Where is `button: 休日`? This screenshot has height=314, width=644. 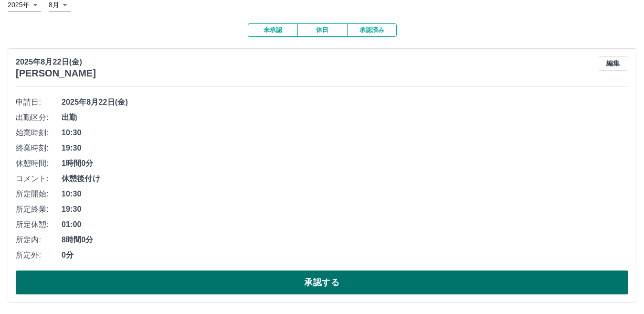
button: 休日 is located at coordinates (322, 30).